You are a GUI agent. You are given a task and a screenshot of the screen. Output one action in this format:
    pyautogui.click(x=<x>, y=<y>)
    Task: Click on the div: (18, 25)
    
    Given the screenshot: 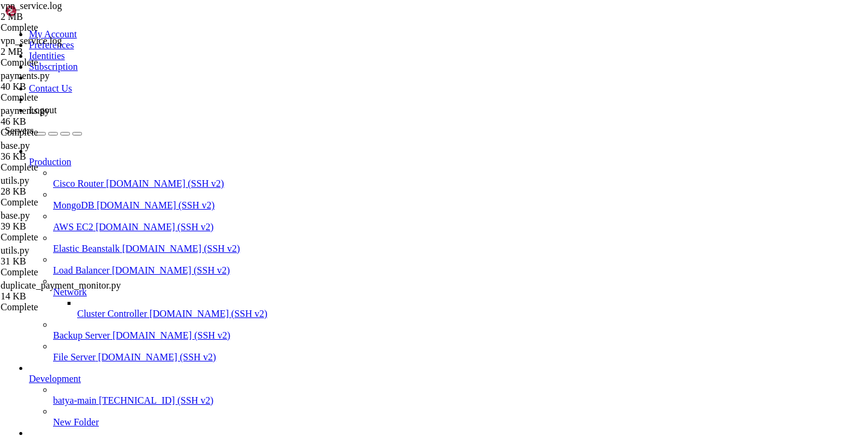 What is the action you would take?
    pyautogui.click(x=114, y=300)
    